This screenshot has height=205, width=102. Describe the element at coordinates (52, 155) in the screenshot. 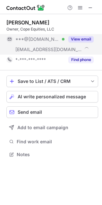

I see `button: Notes` at that location.